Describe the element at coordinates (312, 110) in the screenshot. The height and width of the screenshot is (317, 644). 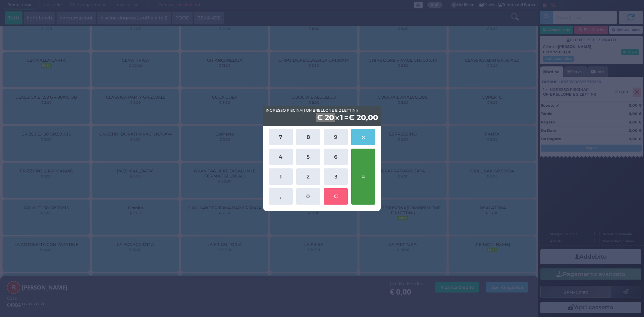
I see `span: INGRESSO PISCINA(1 OMBRELLONE E 2 LETTINI)` at that location.